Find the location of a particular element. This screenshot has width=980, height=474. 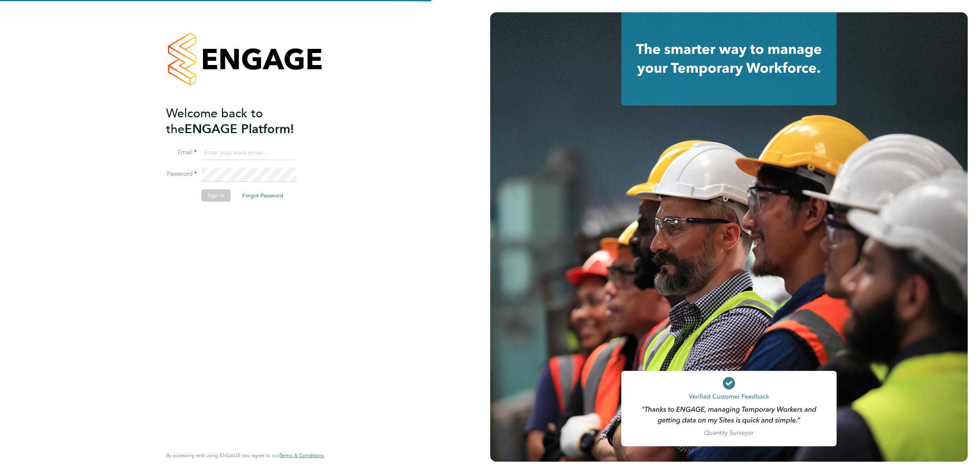

label: Email is located at coordinates (182, 153).